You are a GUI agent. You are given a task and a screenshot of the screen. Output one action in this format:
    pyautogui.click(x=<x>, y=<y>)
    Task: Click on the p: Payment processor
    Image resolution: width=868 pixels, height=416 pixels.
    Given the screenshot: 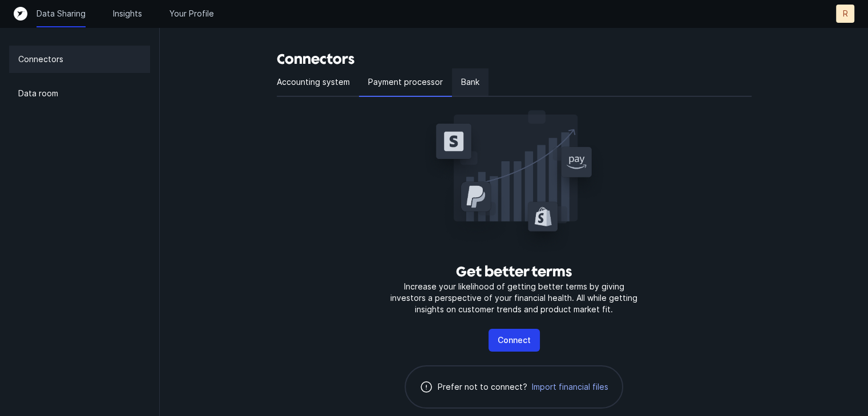 What is the action you would take?
    pyautogui.click(x=405, y=82)
    